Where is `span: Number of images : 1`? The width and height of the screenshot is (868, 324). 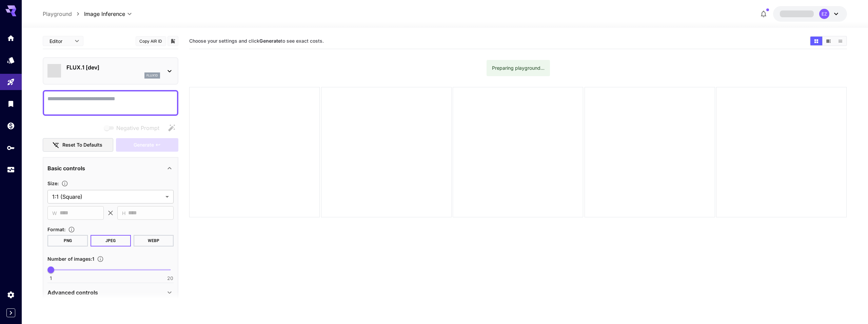 span: Number of images : 1 is located at coordinates (71, 259).